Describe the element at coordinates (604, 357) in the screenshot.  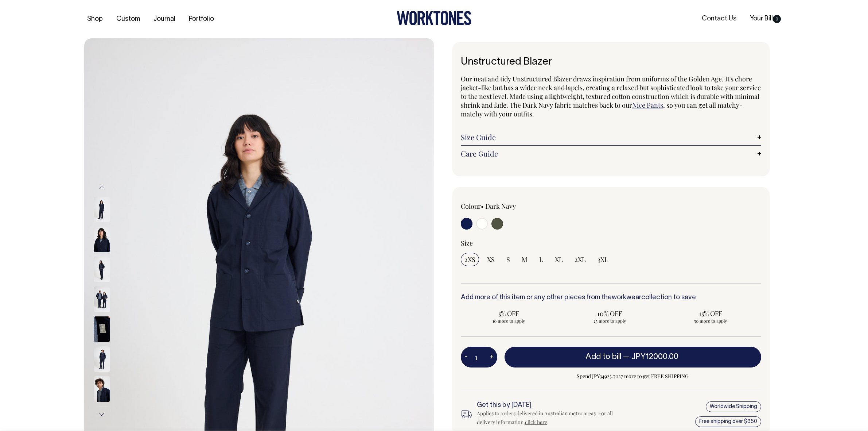
I see `span: Add to bill` at that location.